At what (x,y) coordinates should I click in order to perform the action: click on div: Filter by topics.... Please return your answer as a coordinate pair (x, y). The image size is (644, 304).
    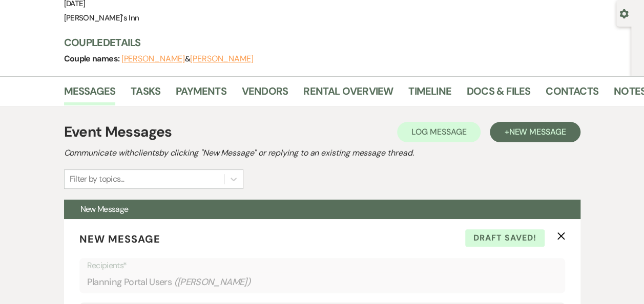
    Looking at the image, I should click on (97, 179).